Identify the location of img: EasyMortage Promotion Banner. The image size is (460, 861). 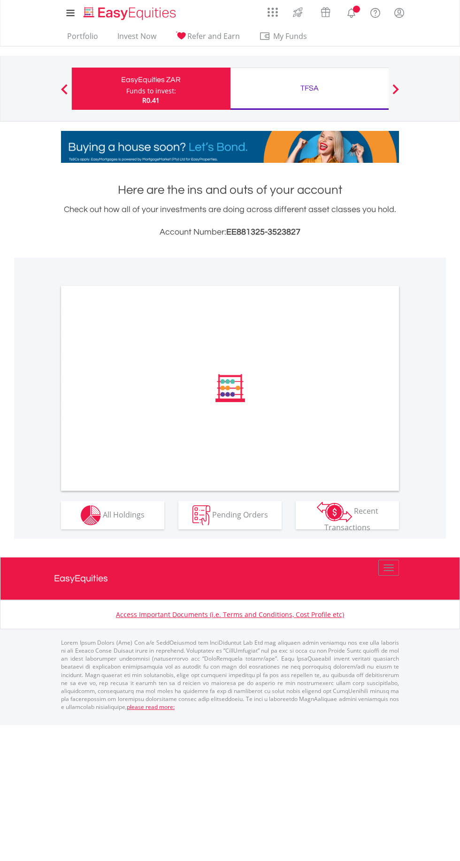
(230, 147).